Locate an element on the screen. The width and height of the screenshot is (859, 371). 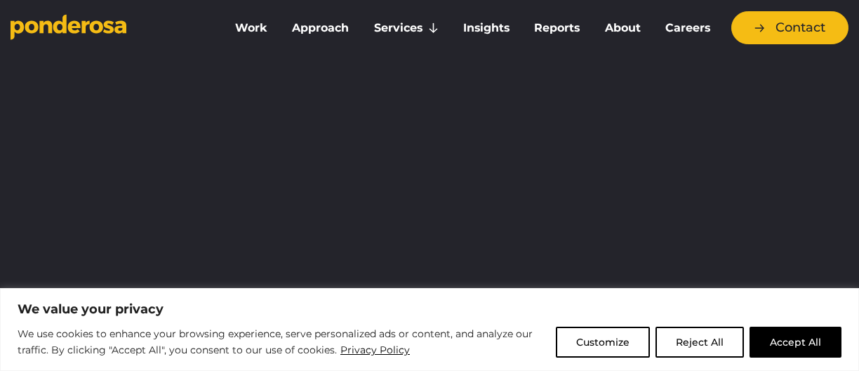
p: We value your privacy is located at coordinates (430, 309).